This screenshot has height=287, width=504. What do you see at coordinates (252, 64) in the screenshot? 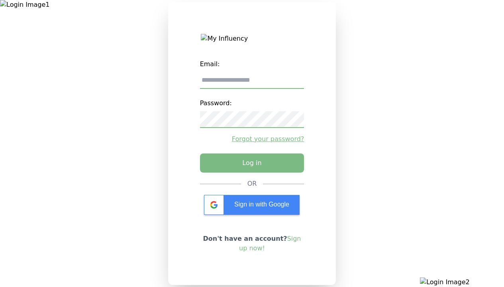
I see `label: Email:` at bounding box center [252, 64].